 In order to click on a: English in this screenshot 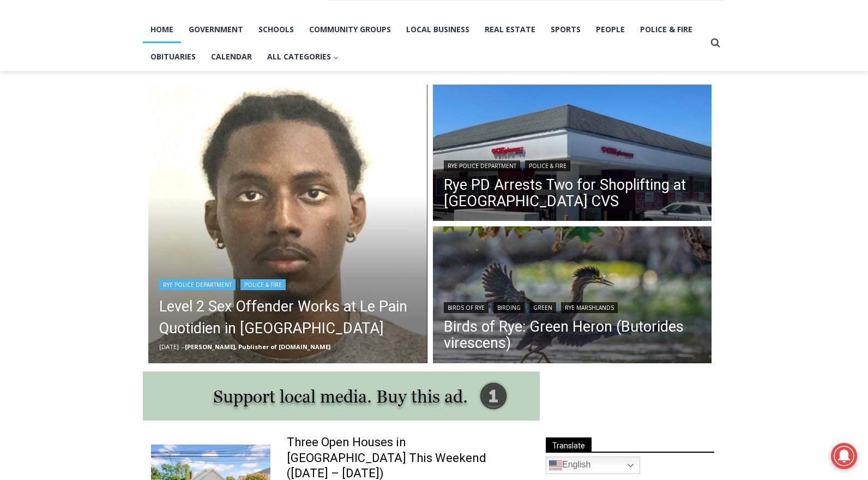, I will do `click(593, 465)`.